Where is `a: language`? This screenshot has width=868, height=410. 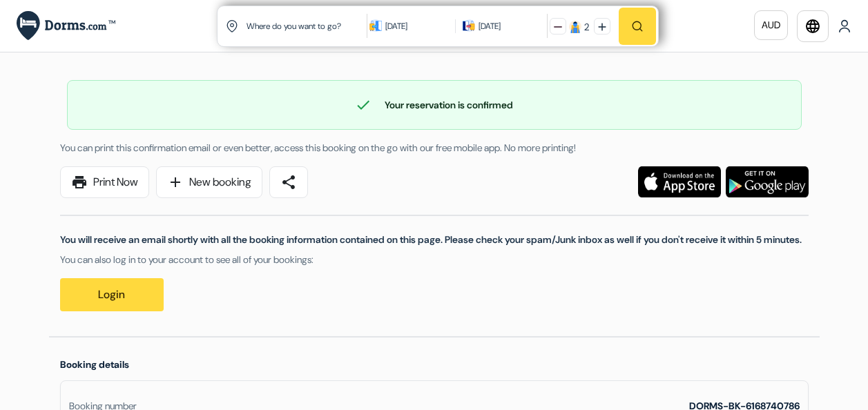
a: language is located at coordinates (813, 26).